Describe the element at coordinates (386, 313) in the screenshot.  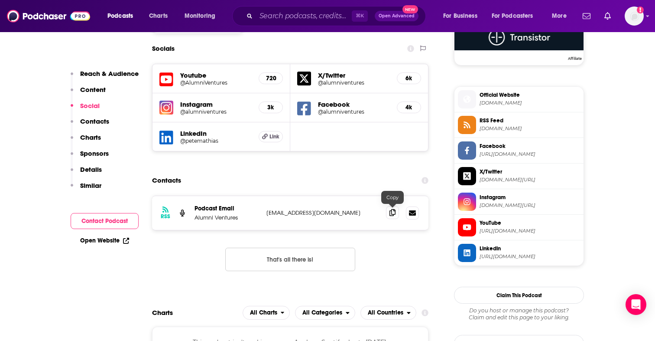
I see `span: All Countries` at that location.